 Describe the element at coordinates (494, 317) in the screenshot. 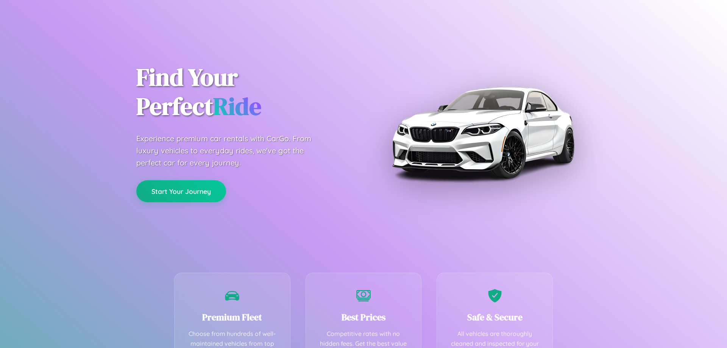

I see `h3: Safe & Secure` at that location.